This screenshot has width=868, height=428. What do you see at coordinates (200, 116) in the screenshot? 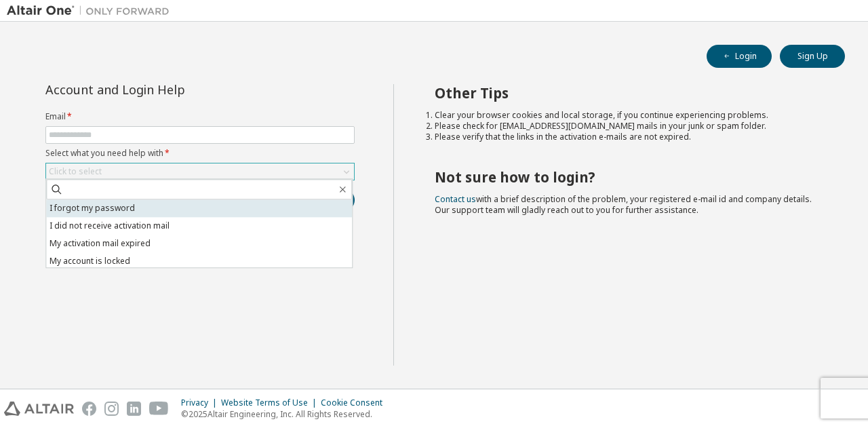
I see `label: Email` at bounding box center [200, 116].